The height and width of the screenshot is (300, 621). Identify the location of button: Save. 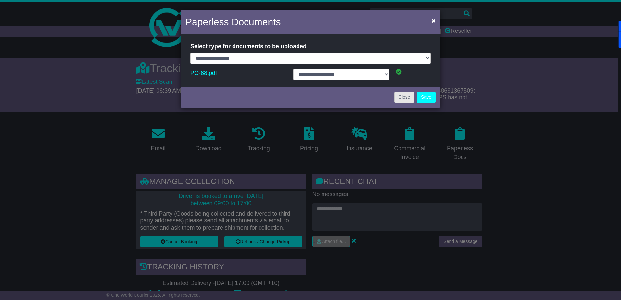
(426, 97).